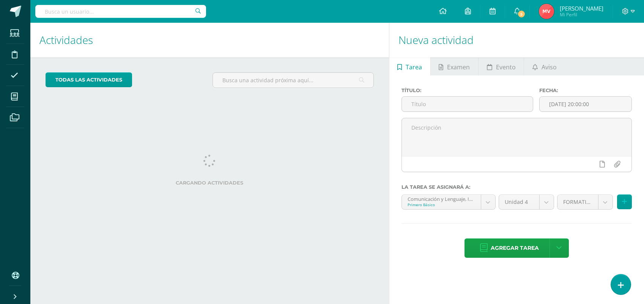  Describe the element at coordinates (546, 11) in the screenshot. I see `img: d633705d2caf26de73db2f10b60e18e1.png` at that location.